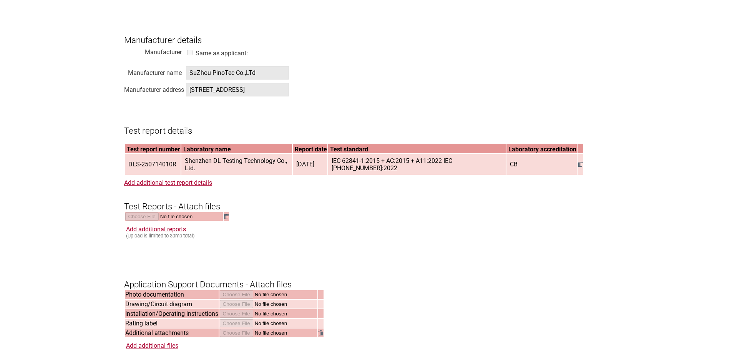  What do you see at coordinates (153, 88) in the screenshot?
I see `div: Manufacturer address` at bounding box center [153, 88].